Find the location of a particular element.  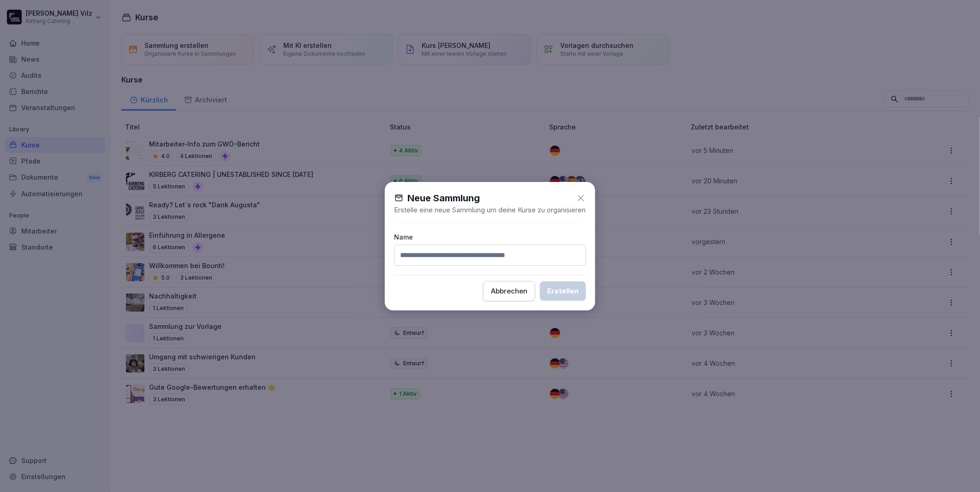

p: Erstelle eine neue Sammlung um deine Kurse zu organisieren is located at coordinates (490, 210).